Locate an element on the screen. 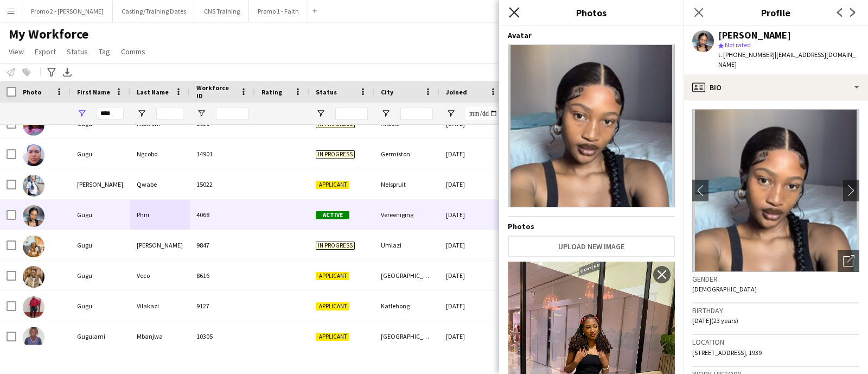 This screenshot has width=868, height=374. h3: Birthday is located at coordinates (775, 310).